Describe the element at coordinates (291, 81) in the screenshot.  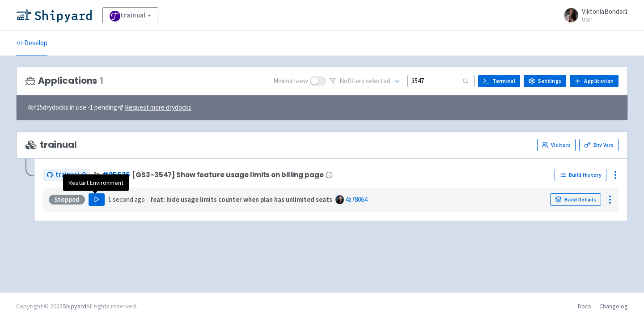
I see `span: Minimal view` at that location.